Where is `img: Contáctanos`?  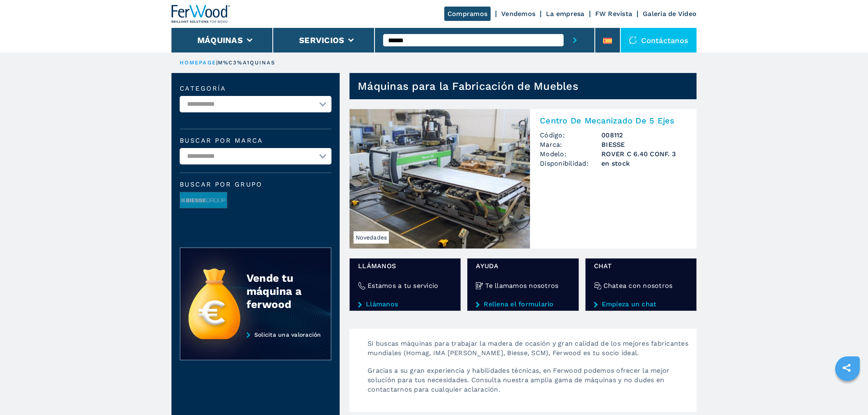 img: Contáctanos is located at coordinates (633, 40).